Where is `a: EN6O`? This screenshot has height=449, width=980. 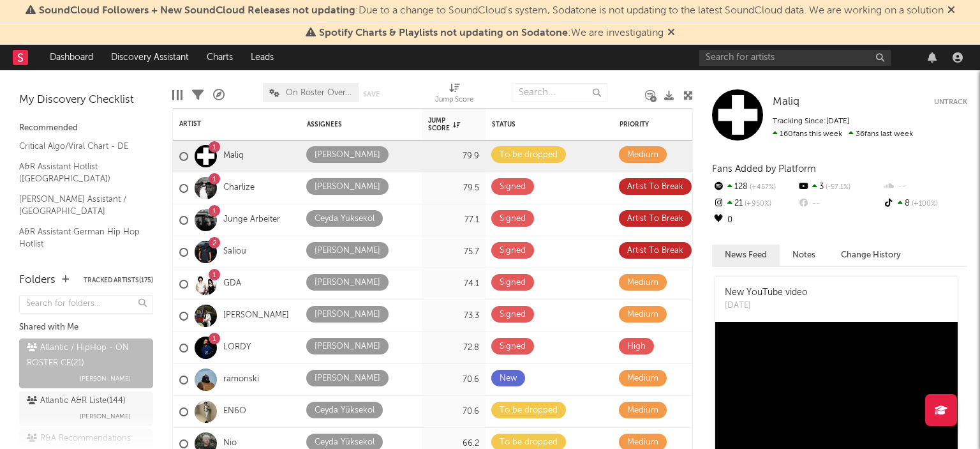 a: EN6O is located at coordinates (235, 411).